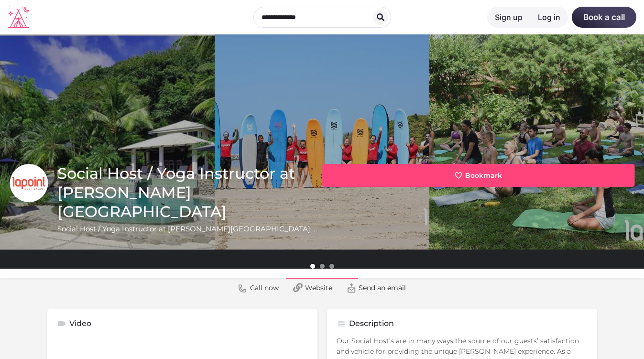 The width and height of the screenshot is (644, 359). Describe the element at coordinates (483, 175) in the screenshot. I see `span: Bookmark` at that location.